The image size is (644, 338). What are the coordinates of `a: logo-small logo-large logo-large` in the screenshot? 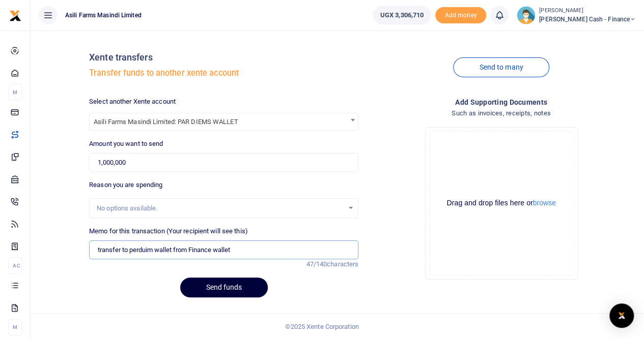 It's located at (16, 15).